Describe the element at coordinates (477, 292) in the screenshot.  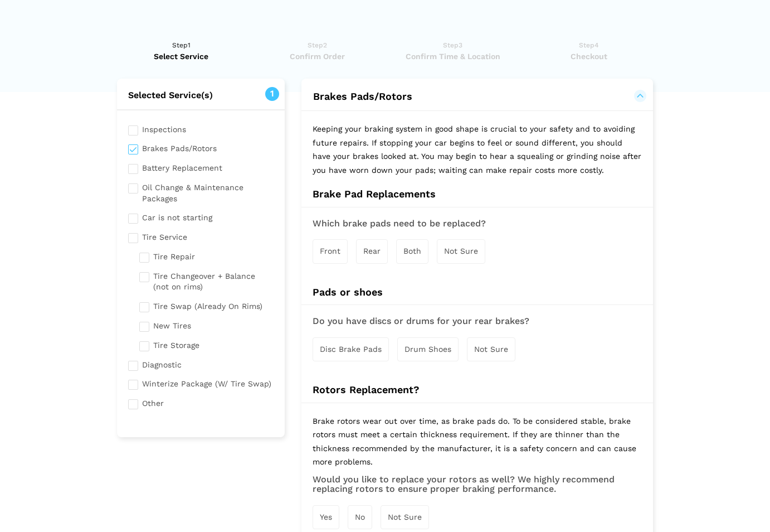
I see `h4: Pads or shoes` at that location.